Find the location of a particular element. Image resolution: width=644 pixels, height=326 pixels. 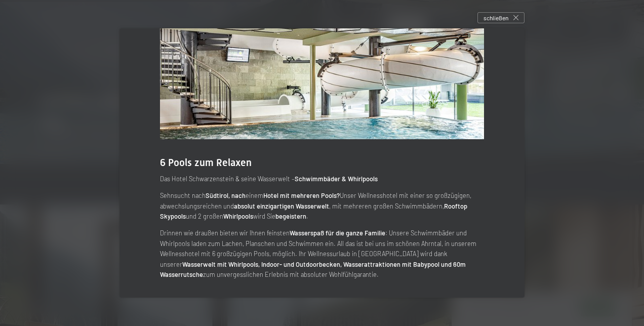

p: Das Hotel Schwarzenstein & seine Wasserwelt – is located at coordinates (322, 179).